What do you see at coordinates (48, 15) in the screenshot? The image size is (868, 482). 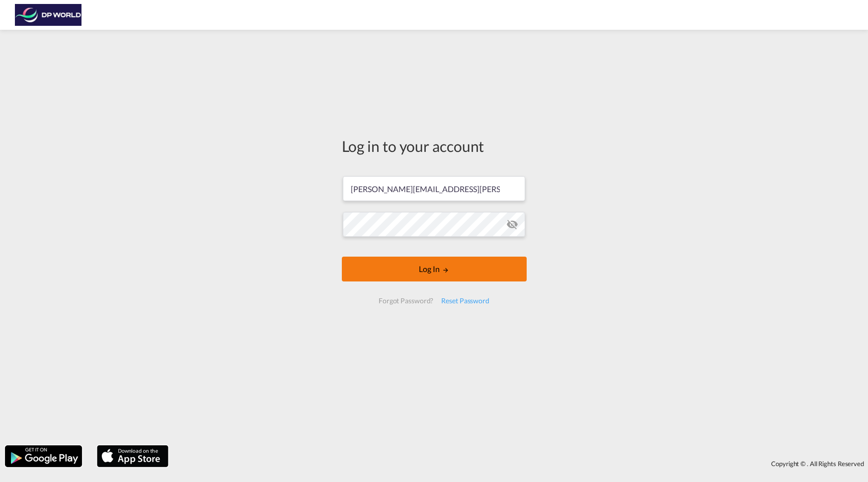 I see `img: c08ca190194411f088ed0f3ba295208c.png` at bounding box center [48, 15].